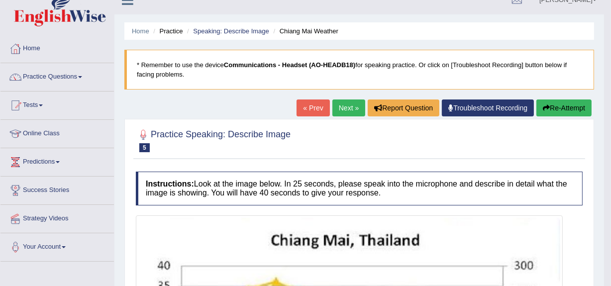 The height and width of the screenshot is (286, 611). Describe the element at coordinates (359, 70) in the screenshot. I see `blockquote: * Remember to use the device for speaking practice. Or click on [Troubleshoot Recording] button b...` at that location.